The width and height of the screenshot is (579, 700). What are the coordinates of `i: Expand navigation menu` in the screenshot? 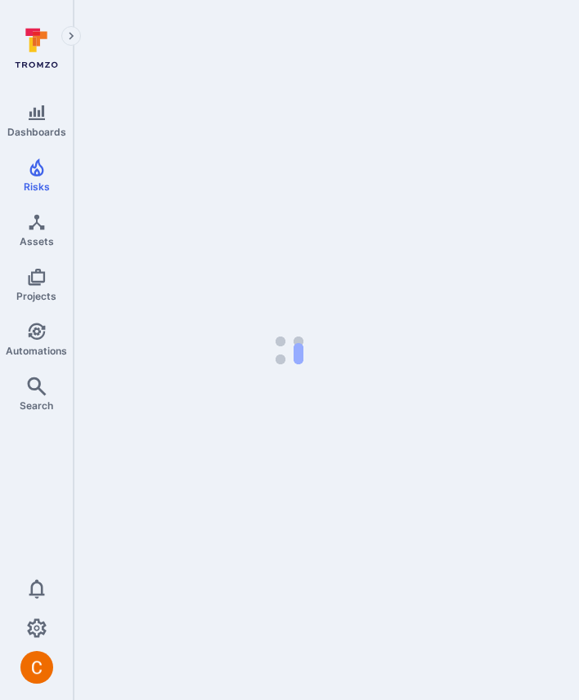 It's located at (71, 36).